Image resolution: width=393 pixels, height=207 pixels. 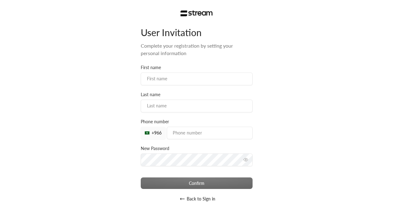 I want to click on label: First name, so click(x=151, y=67).